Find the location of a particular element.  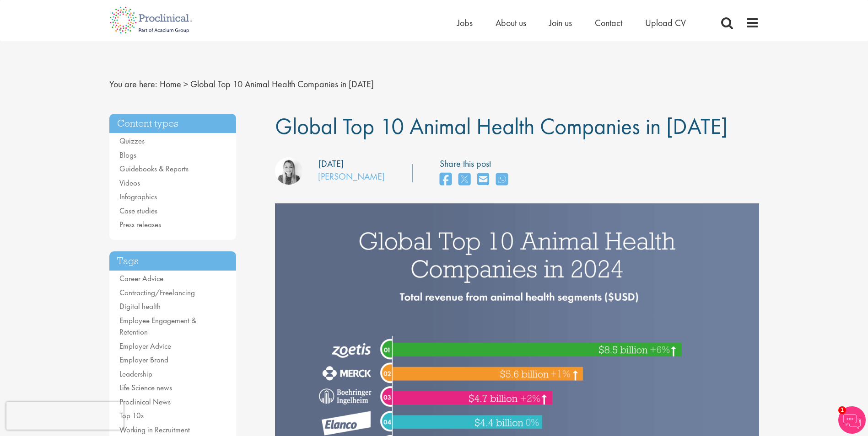

a: Career Advice is located at coordinates (142, 278).